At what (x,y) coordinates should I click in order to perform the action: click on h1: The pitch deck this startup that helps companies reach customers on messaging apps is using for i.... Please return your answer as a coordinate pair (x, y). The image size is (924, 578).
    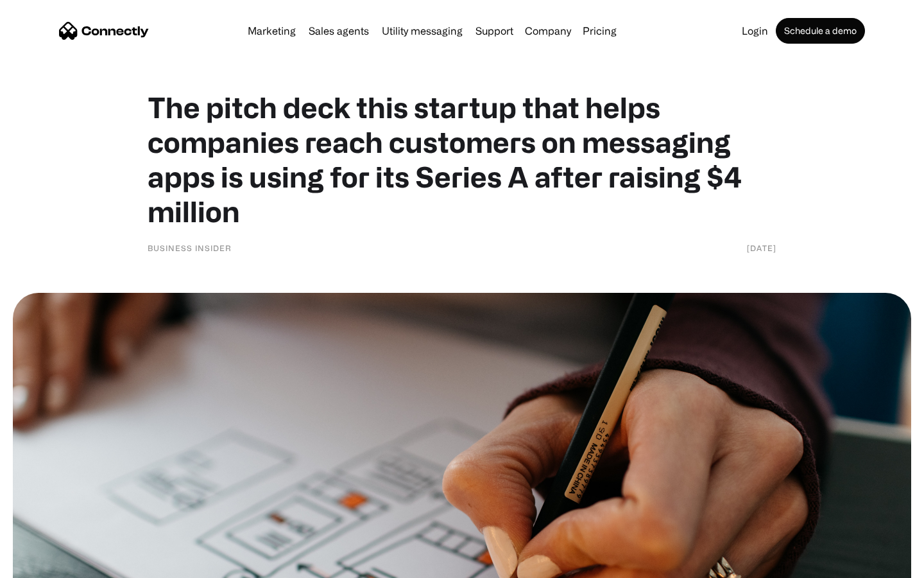
    Looking at the image, I should click on (462, 159).